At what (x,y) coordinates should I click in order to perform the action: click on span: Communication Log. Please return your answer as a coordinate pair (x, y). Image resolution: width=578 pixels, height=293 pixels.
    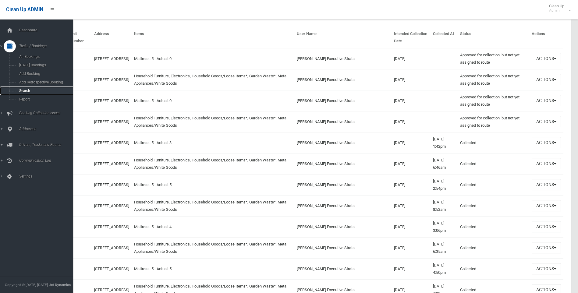
    Looking at the image, I should click on (48, 161).